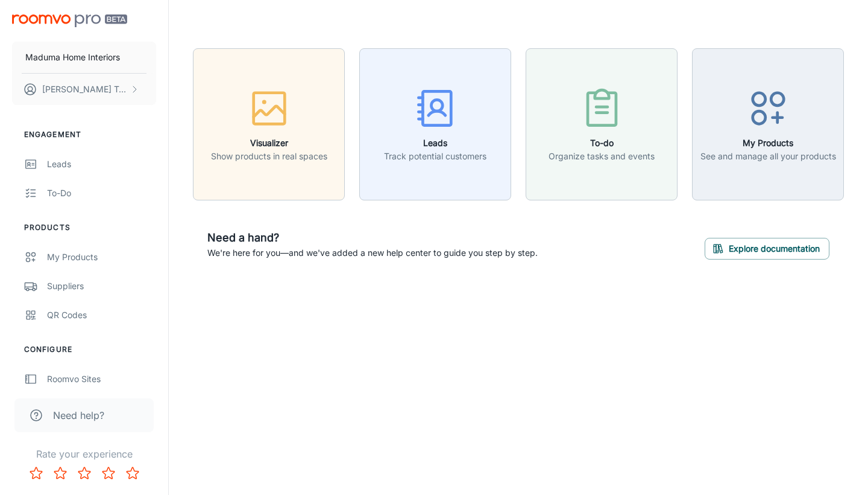  I want to click on a: To-doOrganize tasks and events, so click(602, 123).